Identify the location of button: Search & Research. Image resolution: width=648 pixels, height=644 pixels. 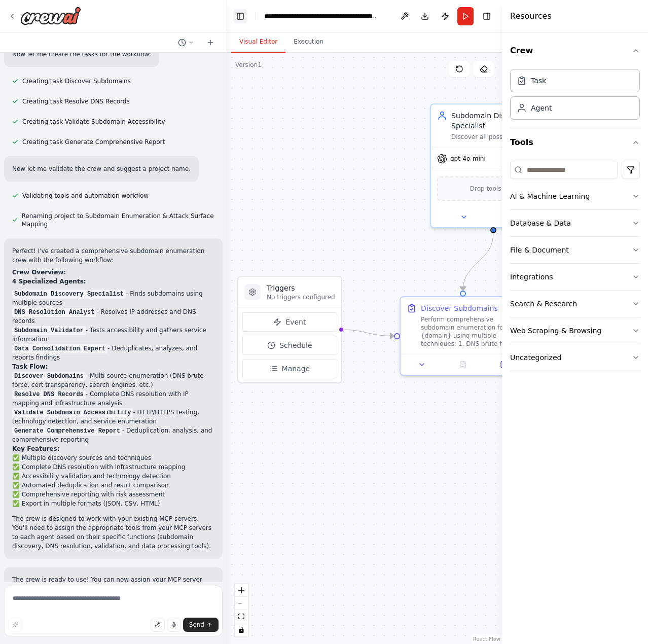
(575, 304).